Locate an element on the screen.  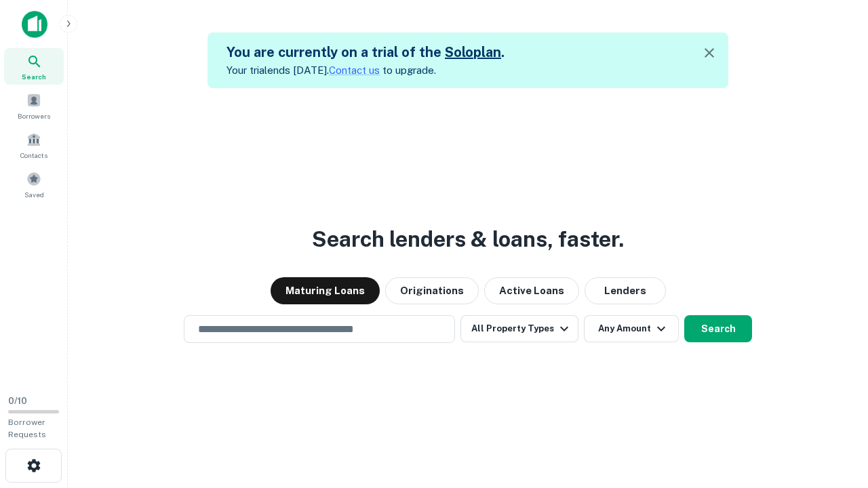
span: Borrower Requests is located at coordinates (27, 429).